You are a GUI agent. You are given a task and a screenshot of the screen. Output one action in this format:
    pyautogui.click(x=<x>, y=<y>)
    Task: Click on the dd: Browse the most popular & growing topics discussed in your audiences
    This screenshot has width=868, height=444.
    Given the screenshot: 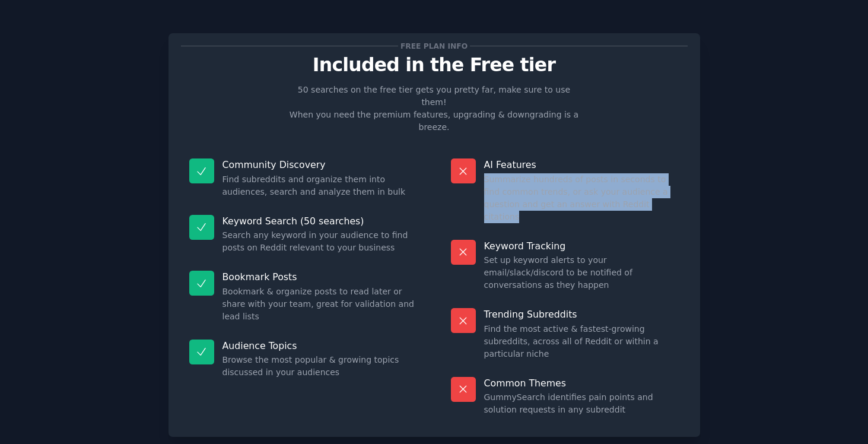 What is the action you would take?
    pyautogui.click(x=320, y=366)
    